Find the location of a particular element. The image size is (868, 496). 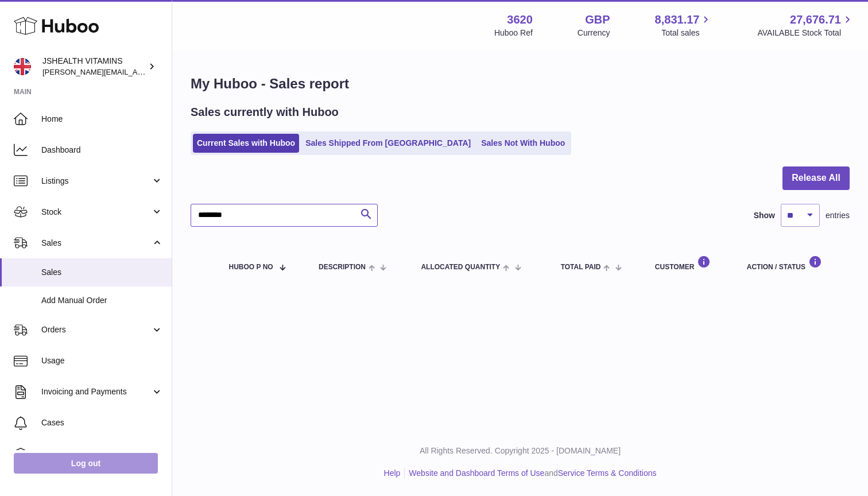

span: Huboo P no is located at coordinates (250, 266).